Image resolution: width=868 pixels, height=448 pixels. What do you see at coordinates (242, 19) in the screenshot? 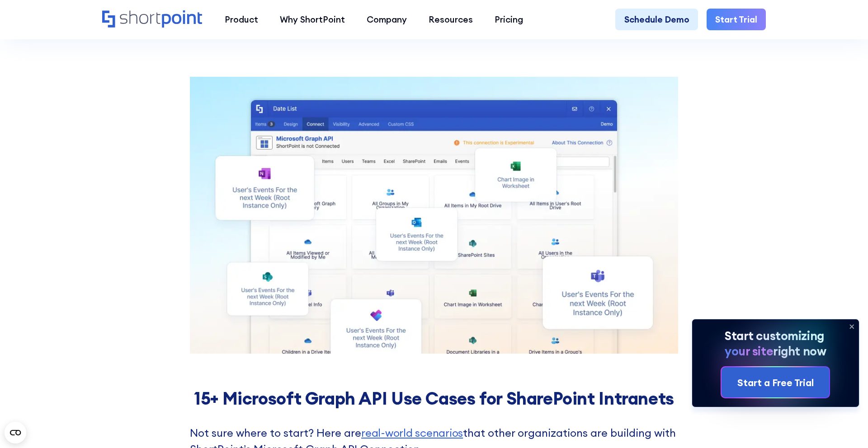
I see `a: Product` at bounding box center [242, 19].